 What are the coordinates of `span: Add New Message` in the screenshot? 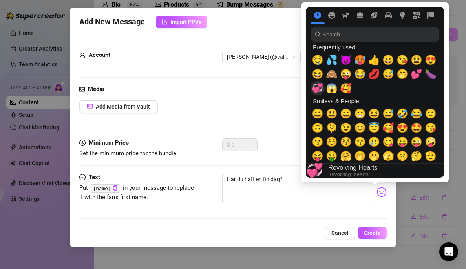 It's located at (112, 22).